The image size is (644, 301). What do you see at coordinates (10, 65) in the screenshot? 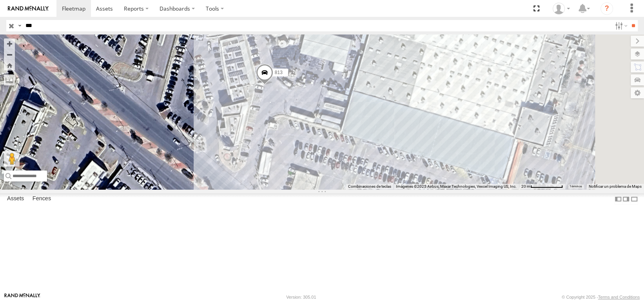
I see `button: Zoom Home` at bounding box center [10, 65].